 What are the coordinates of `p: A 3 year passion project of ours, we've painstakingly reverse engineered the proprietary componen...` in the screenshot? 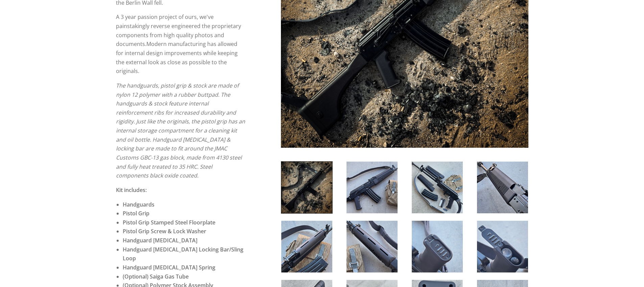 It's located at (181, 44).